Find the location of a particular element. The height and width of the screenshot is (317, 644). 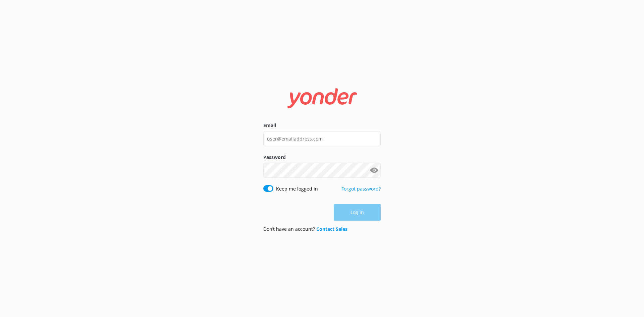

a: Contact Sales is located at coordinates (332, 228).